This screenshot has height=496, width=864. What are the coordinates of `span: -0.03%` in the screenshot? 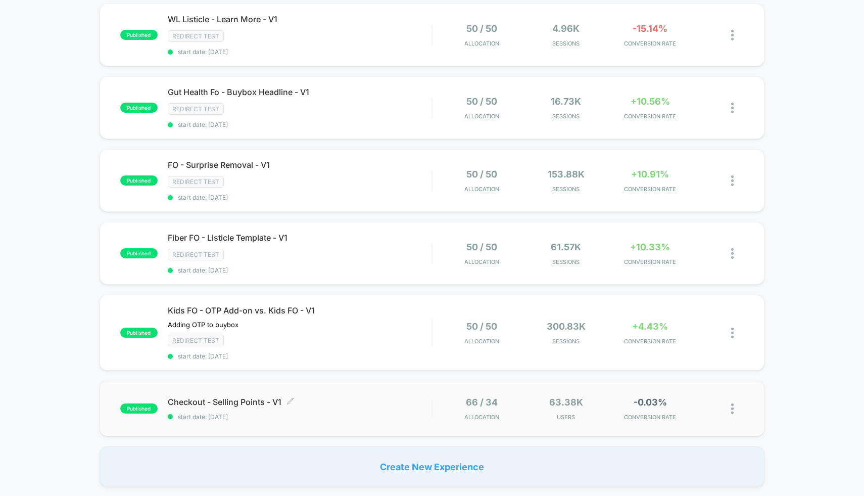 It's located at (650, 402).